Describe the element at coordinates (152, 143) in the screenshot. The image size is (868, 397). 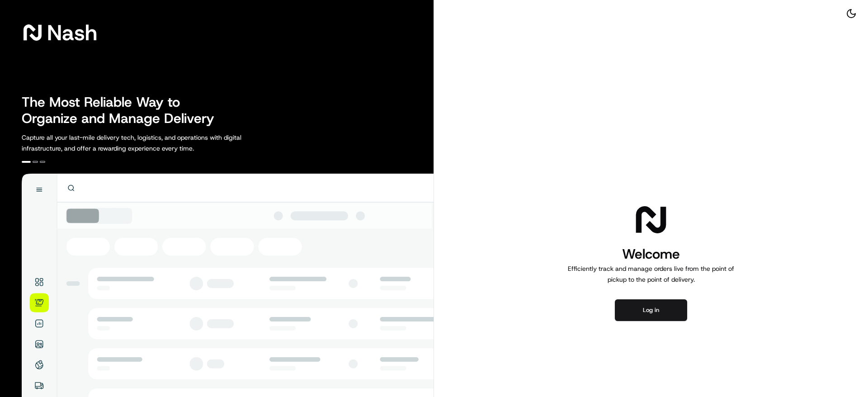
I see `p: Capture all your last-mile delivery tech, logistics, and operations with digital infrastructure, ...` at that location.